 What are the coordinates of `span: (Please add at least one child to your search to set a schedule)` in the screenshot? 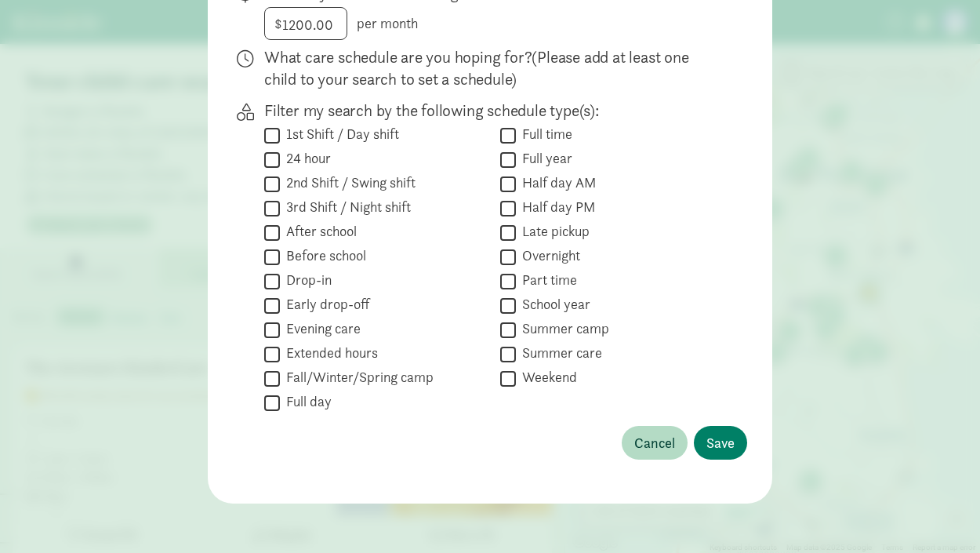 It's located at (477, 67).